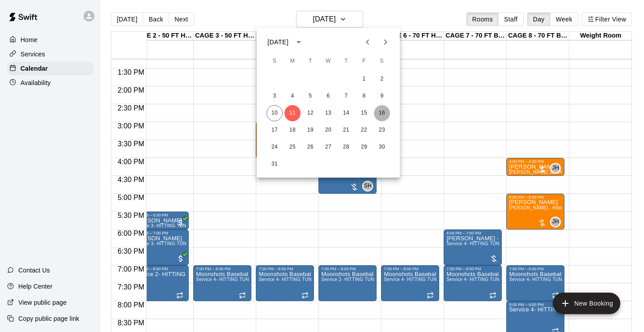  Describe the element at coordinates (328, 113) in the screenshot. I see `button: 13` at that location.